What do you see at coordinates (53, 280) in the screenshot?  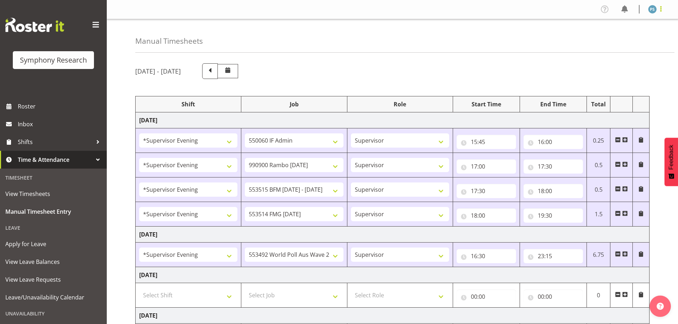 I see `span: View Leave Requests` at bounding box center [53, 280].